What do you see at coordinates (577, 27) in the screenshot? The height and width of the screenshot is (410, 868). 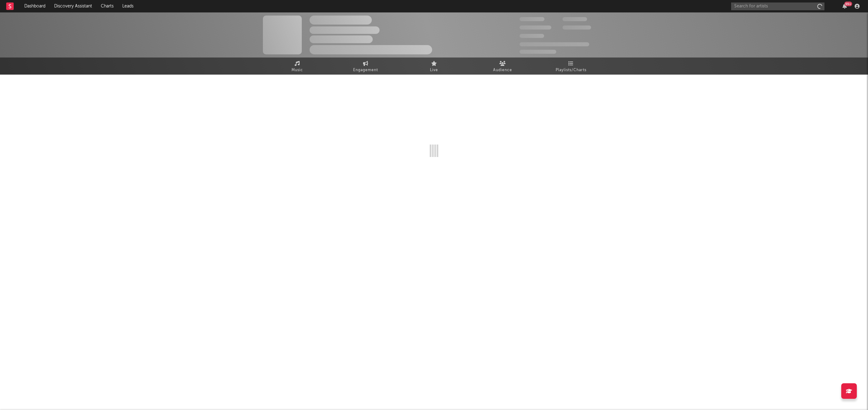 I see `span: 1,000,000` at bounding box center [577, 27].